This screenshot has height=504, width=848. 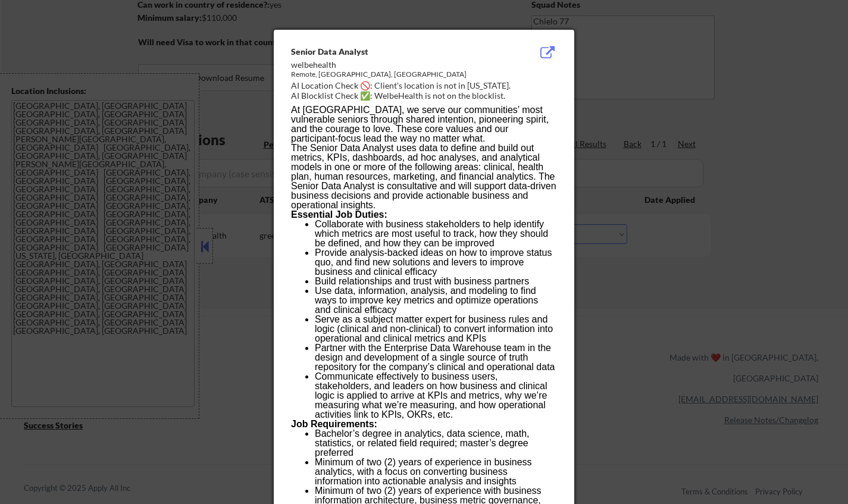 What do you see at coordinates (436, 281) in the screenshot?
I see `li: Build relationships and trust with business partners` at bounding box center [436, 281].